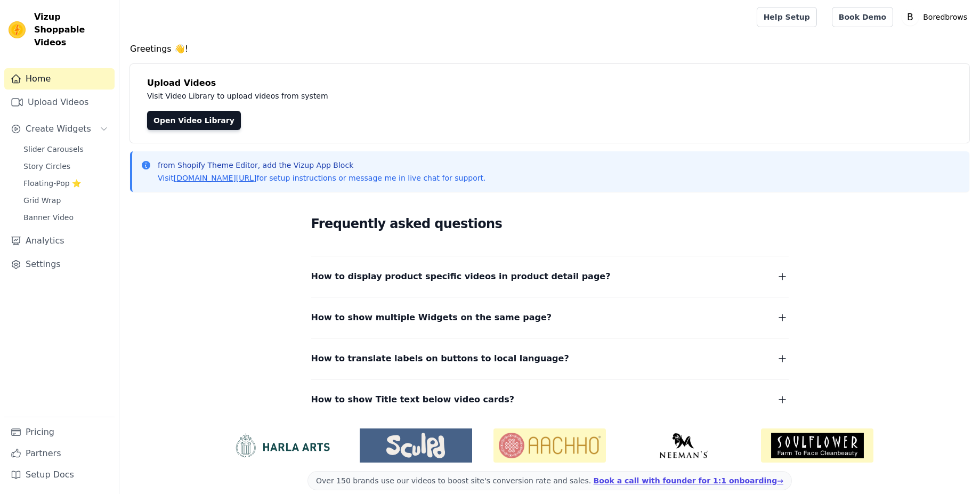 The image size is (980, 494). What do you see at coordinates (59, 432) in the screenshot?
I see `a: Pricing` at bounding box center [59, 432].